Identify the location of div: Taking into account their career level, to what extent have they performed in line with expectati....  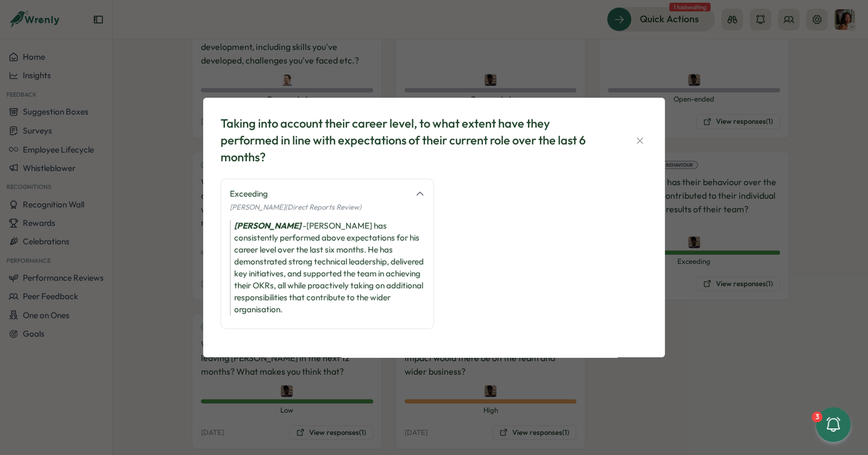
(413, 140).